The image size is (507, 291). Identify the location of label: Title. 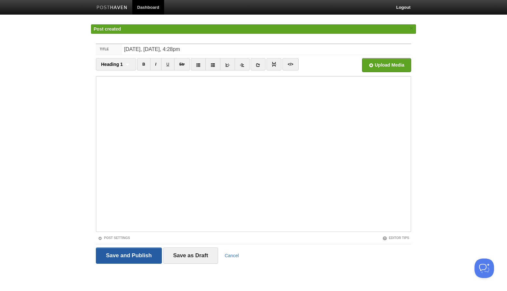
(109, 49).